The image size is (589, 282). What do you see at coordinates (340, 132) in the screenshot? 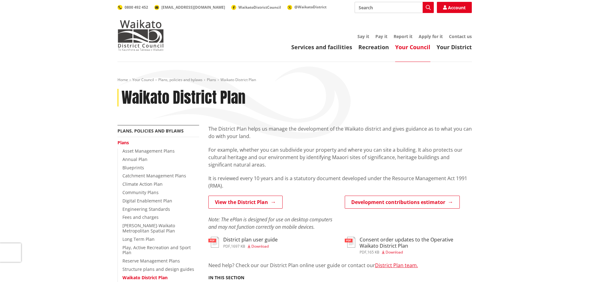
I see `p: The District Plan helps us manage the development of the Waikato district and gives guidance as t...` at bounding box center [340, 132].